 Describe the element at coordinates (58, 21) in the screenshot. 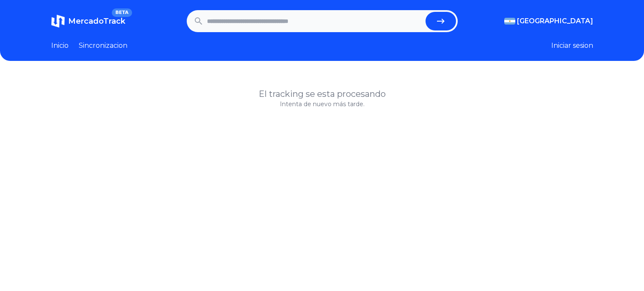

I see `img: MercadoTrack` at that location.